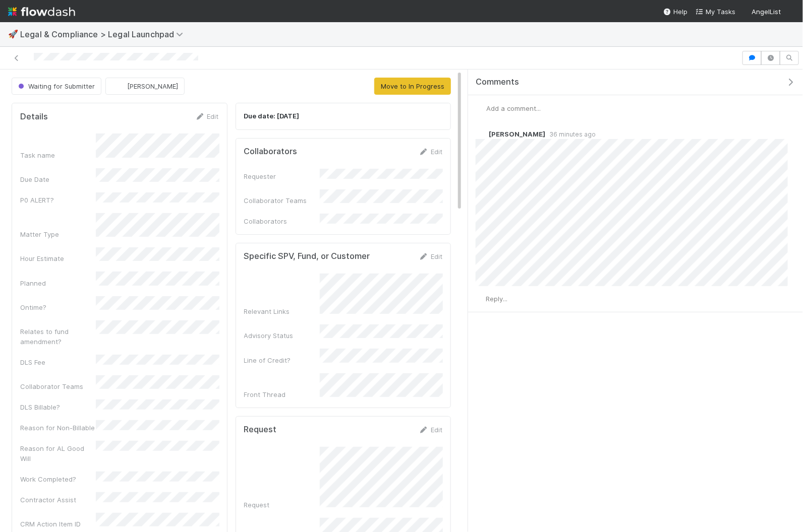  I want to click on span: Add a comment..., so click(513, 108).